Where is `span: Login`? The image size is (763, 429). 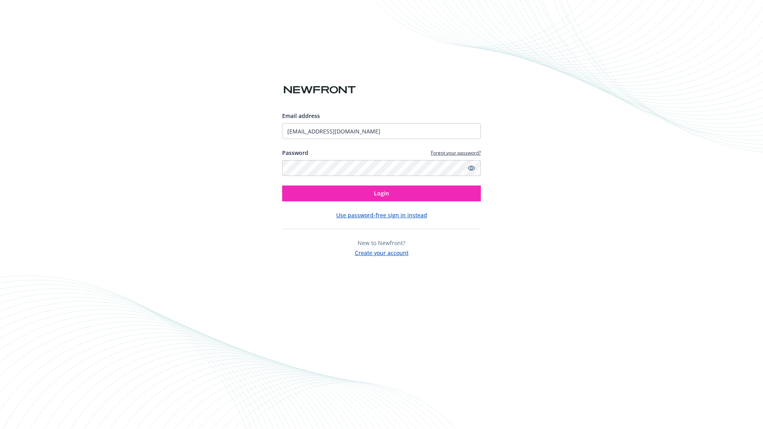
span: Login is located at coordinates (381, 193).